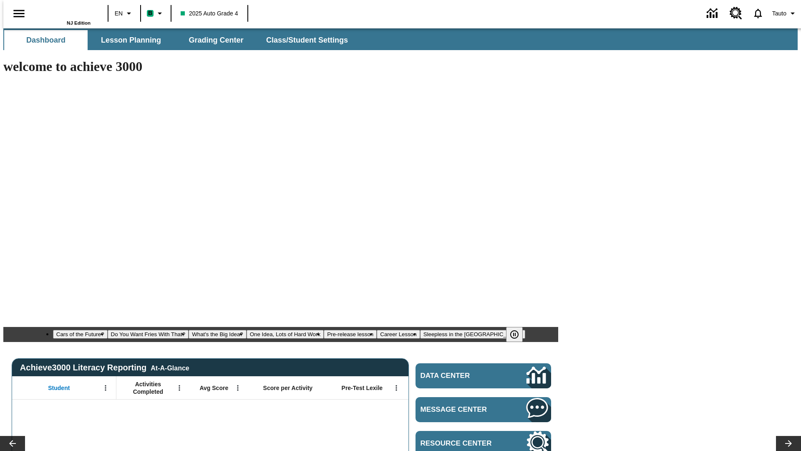 This screenshot has width=801, height=451. I want to click on span: Data Center, so click(460, 376).